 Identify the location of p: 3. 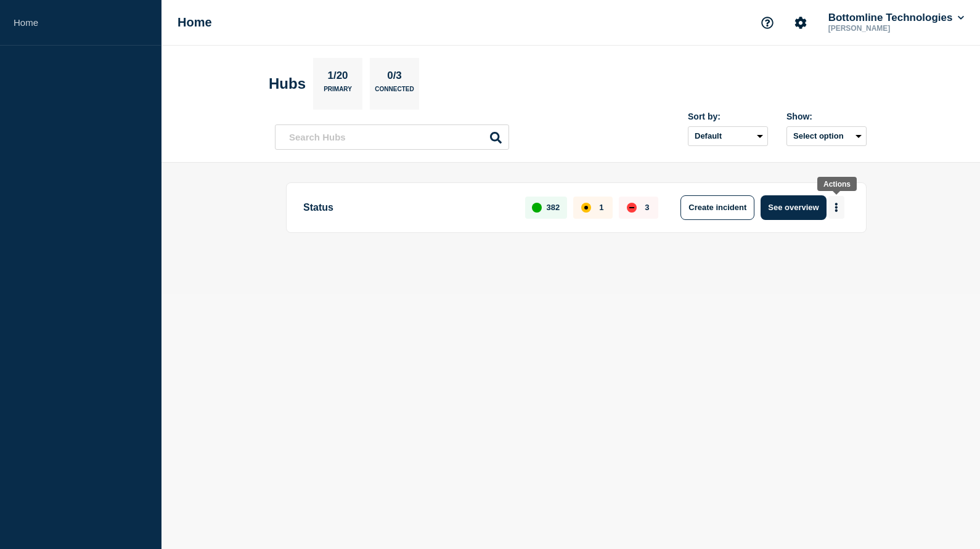
(647, 207).